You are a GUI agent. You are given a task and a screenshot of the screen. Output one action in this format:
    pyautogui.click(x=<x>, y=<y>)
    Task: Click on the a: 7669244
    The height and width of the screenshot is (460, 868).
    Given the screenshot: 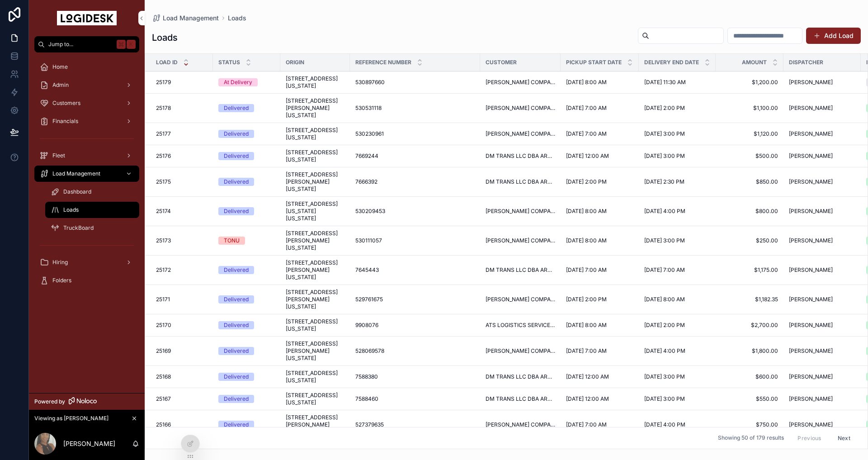 What is the action you would take?
    pyautogui.click(x=415, y=156)
    